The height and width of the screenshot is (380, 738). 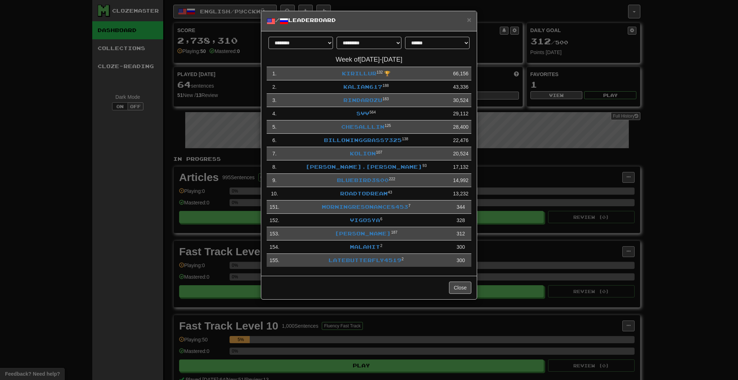 What do you see at coordinates (274, 193) in the screenshot?
I see `td: 10 .` at bounding box center [274, 193].